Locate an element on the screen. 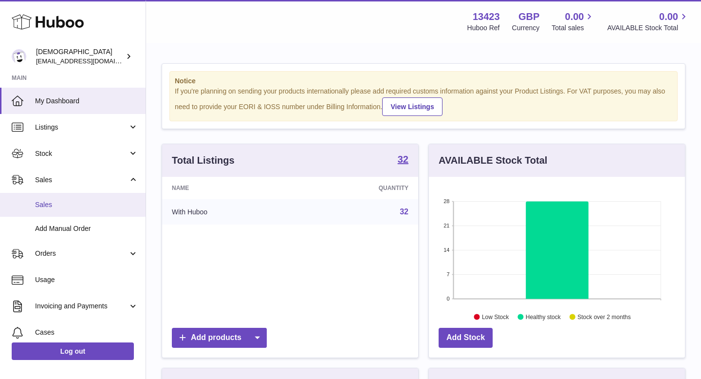 This screenshot has width=701, height=379. a: 0.00 AVAILABLE Stock Total is located at coordinates (648, 21).